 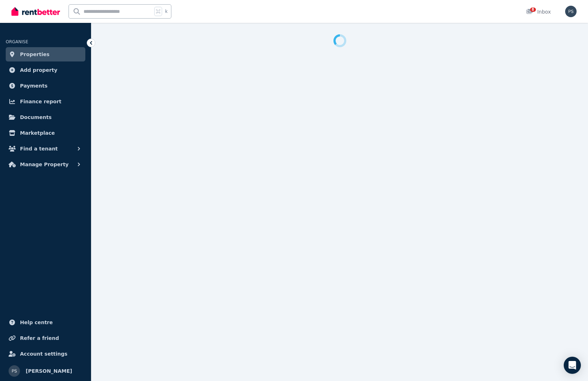 I want to click on button: Find a tenant, so click(x=45, y=149).